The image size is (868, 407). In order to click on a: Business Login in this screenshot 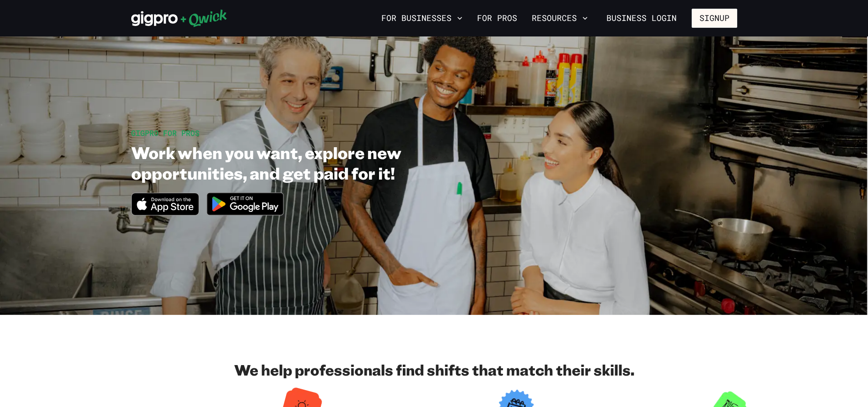, I will do `click(641, 18)`.